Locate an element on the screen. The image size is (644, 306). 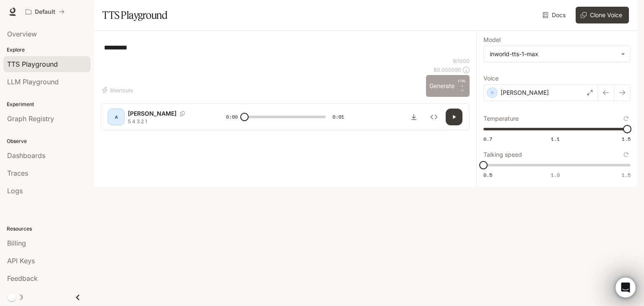
span: 0.5 is located at coordinates (488, 175).